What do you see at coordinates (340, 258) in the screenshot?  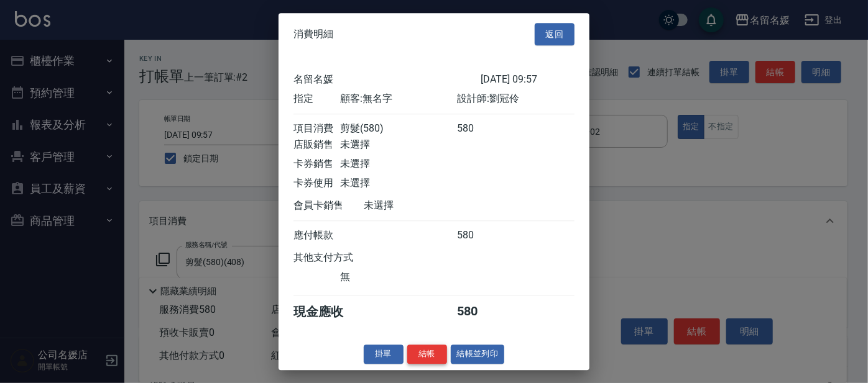 I see `div: 其他支付方式` at bounding box center [340, 258].